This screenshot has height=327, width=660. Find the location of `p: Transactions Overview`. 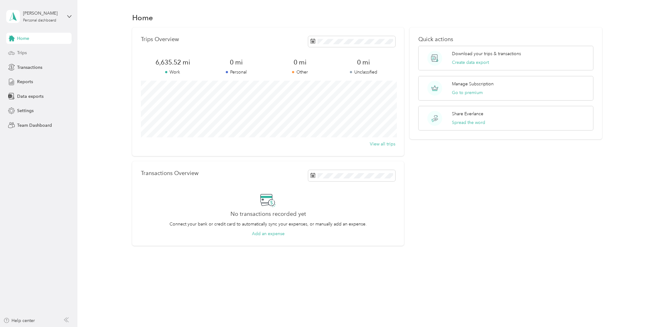

p: Transactions Overview is located at coordinates (169, 173).